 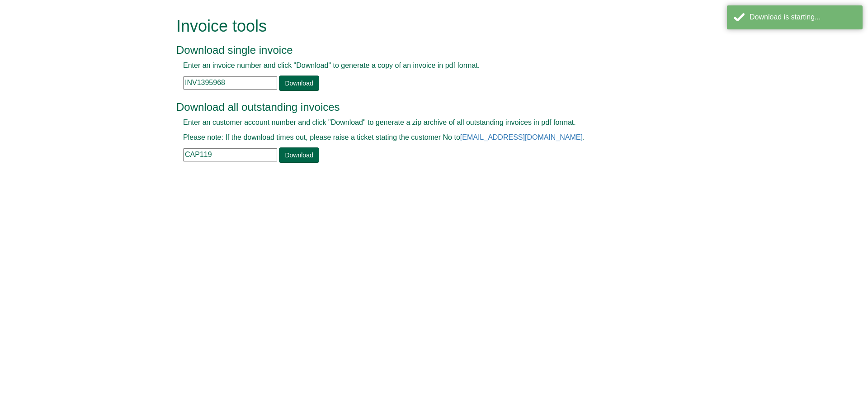 What do you see at coordinates (424, 138) in the screenshot?
I see `p: Please note: If the download times out, please raise a ticket stating the customer No to .` at bounding box center [424, 138].